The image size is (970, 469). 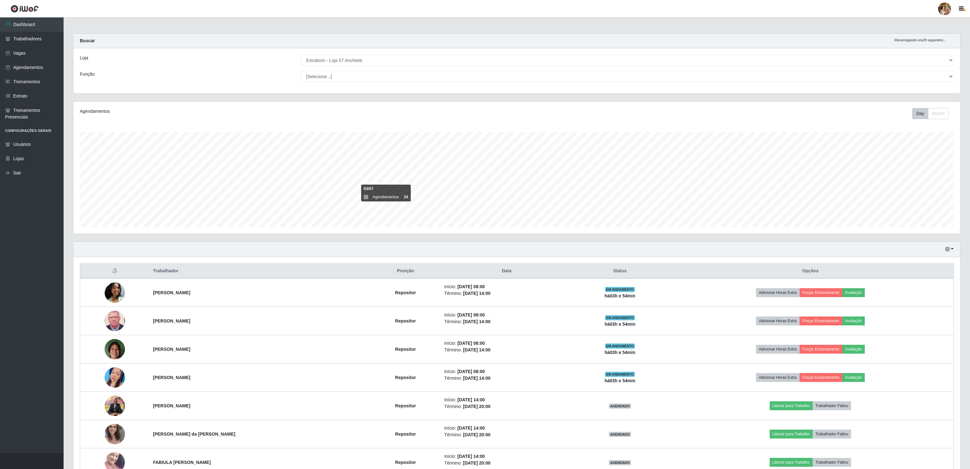 I want to click on i: Recarregando em 29 segundos..., so click(x=920, y=40).